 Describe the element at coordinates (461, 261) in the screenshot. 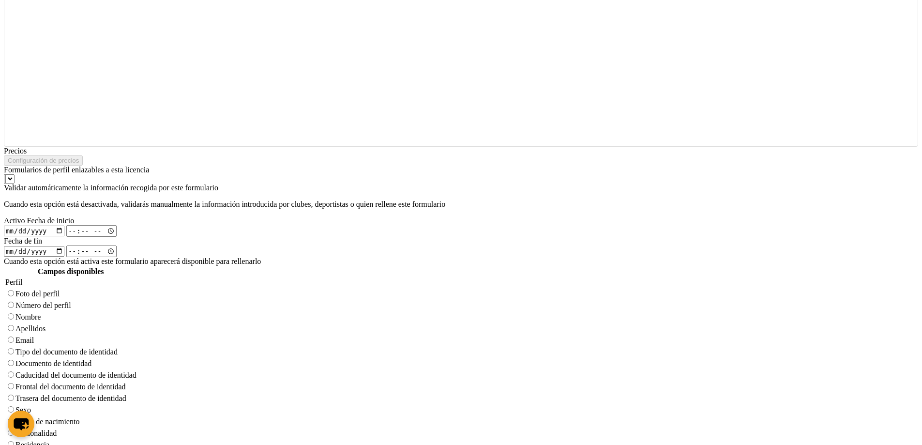

I see `div: Cuando esta opción está activa este formulario aparecerá disponible para rellenarlo` at that location.